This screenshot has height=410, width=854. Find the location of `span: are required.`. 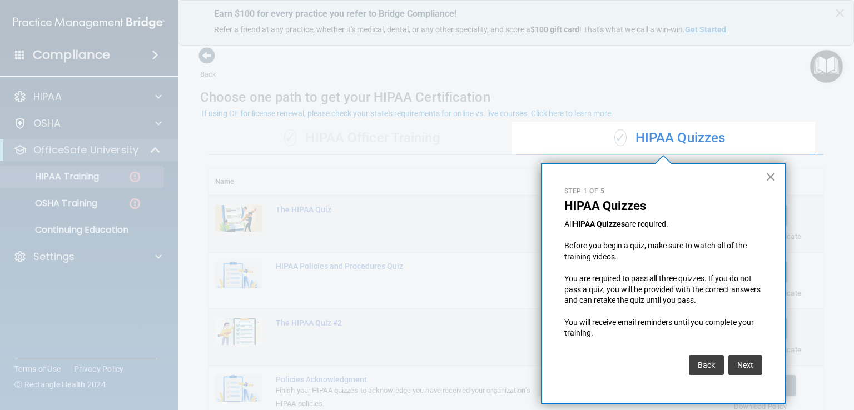

span: are required. is located at coordinates (647, 224).